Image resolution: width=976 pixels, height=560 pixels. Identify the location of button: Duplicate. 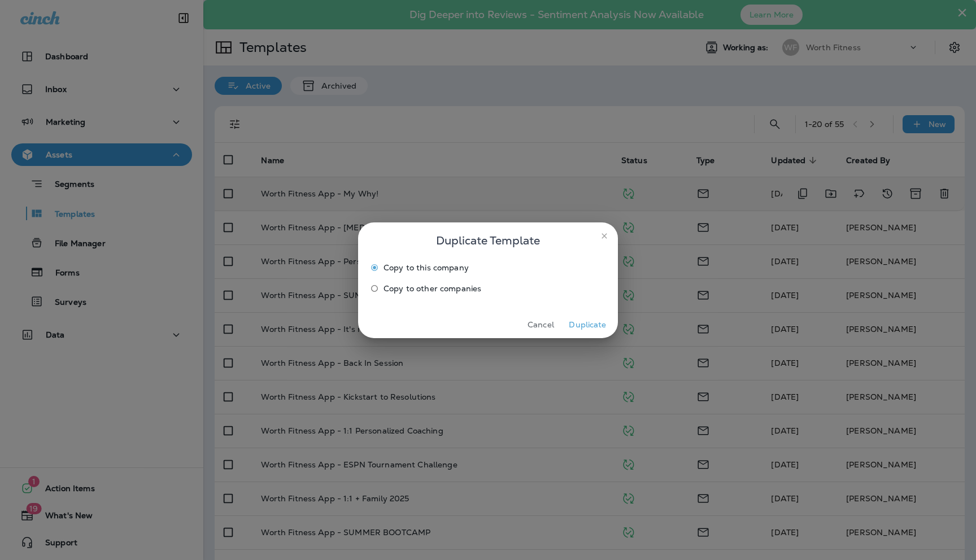
(587, 324).